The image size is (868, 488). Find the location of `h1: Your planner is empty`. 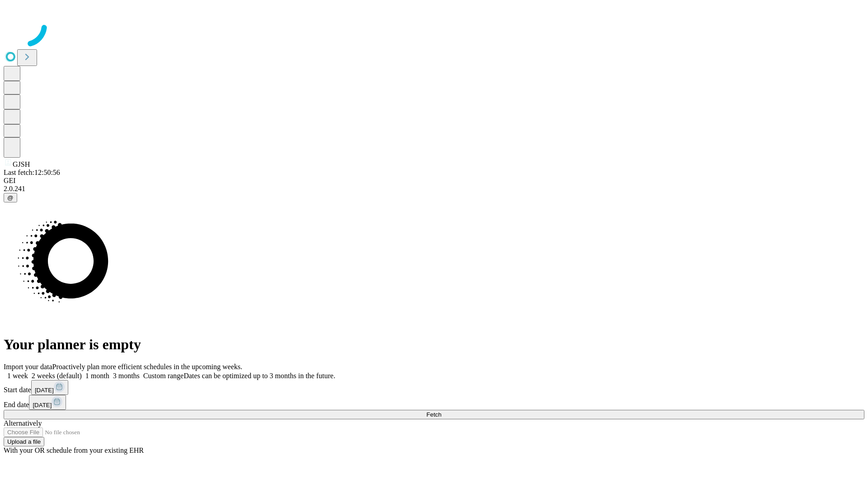

h1: Your planner is empty is located at coordinates (434, 344).